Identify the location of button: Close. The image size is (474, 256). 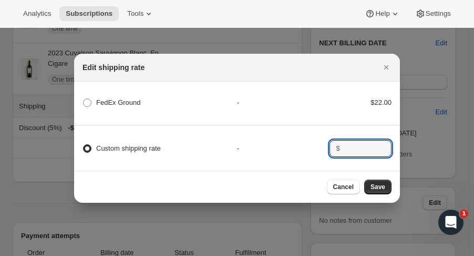
(386, 67).